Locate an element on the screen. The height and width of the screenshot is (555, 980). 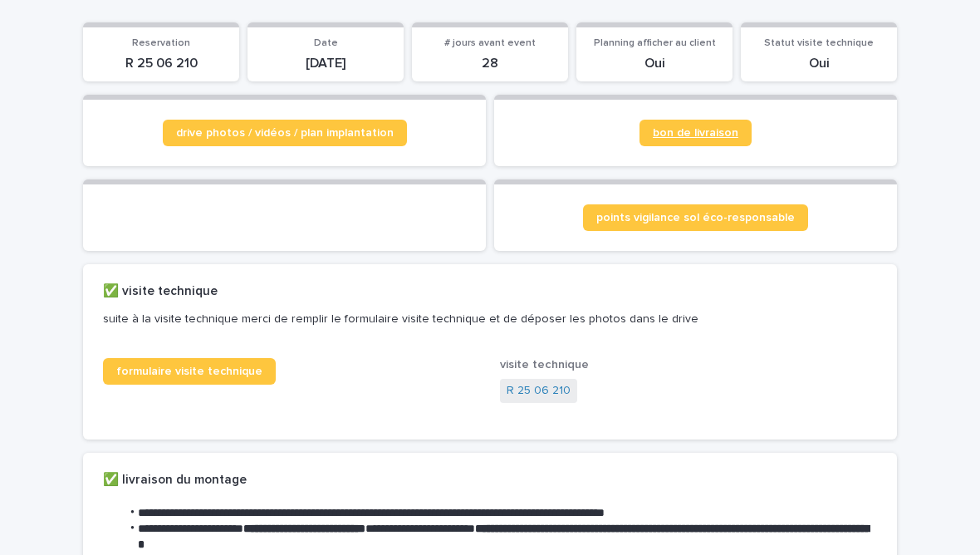
span: Reservation is located at coordinates (161, 43).